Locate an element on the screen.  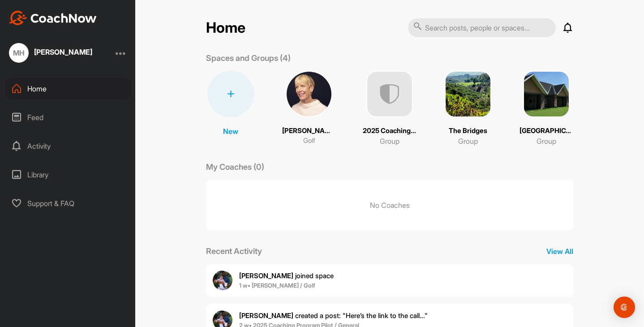
div: Activity is located at coordinates (68, 146).